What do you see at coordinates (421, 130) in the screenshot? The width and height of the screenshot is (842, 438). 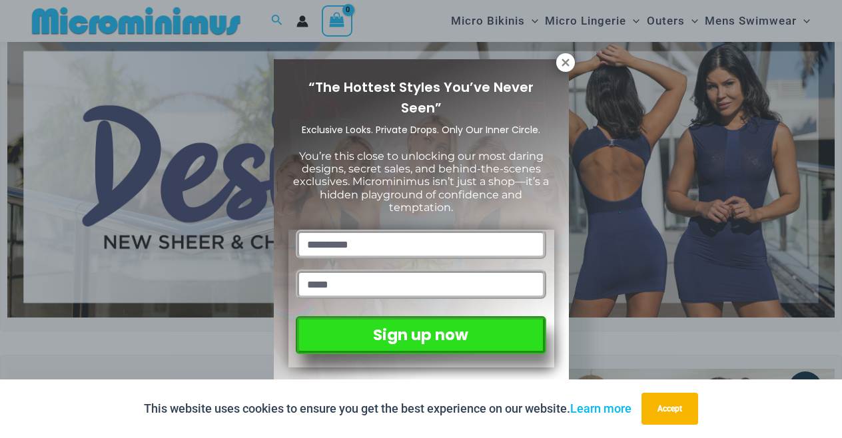 I see `span: Exclusive Looks. Private Drops. Only Our Inner Circle.` at bounding box center [421, 130].